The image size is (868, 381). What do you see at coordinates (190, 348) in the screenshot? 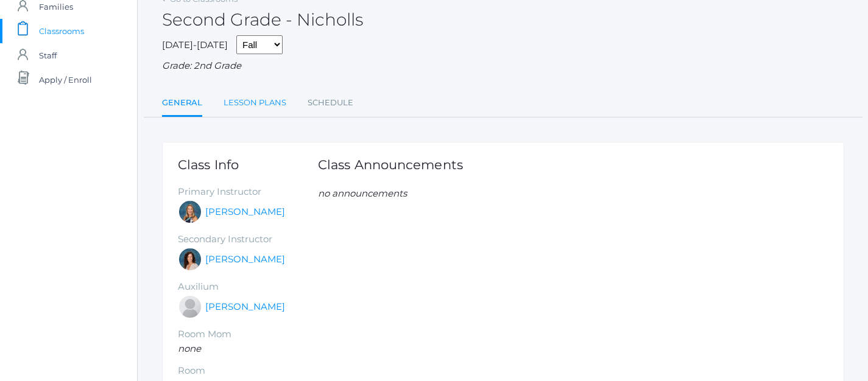
I see `em: none` at bounding box center [190, 348].